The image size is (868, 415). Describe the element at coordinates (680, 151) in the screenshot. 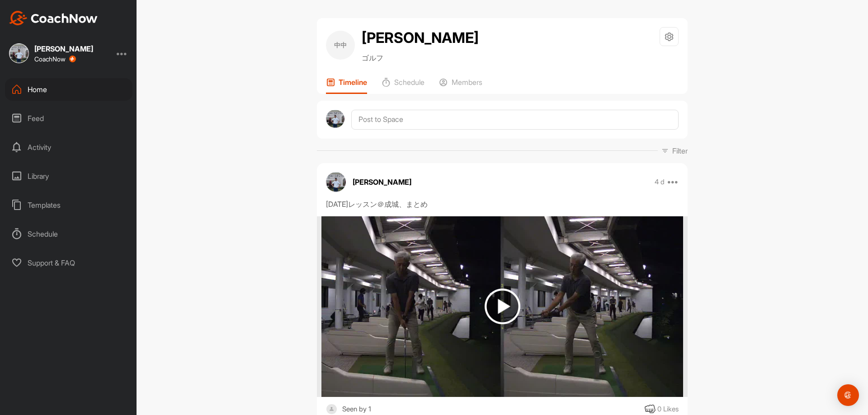

I see `p: Filter` at that location.